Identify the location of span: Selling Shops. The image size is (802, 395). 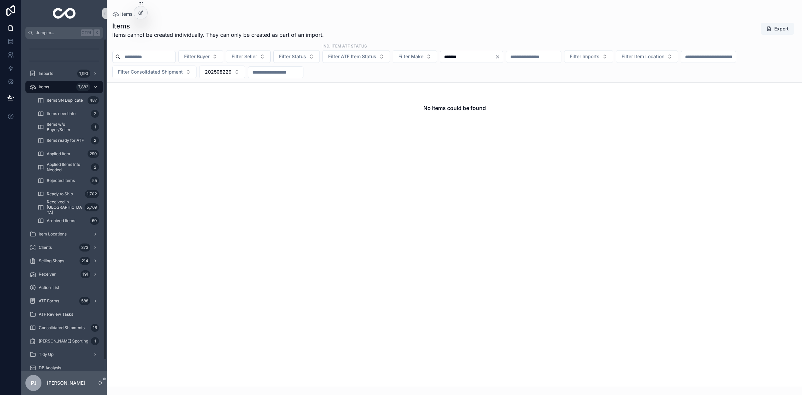
(51, 261).